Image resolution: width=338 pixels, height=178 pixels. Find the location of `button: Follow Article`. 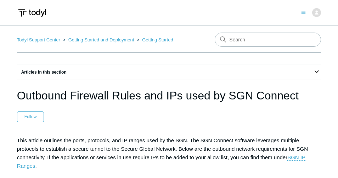

button: Follow Article is located at coordinates (31, 117).